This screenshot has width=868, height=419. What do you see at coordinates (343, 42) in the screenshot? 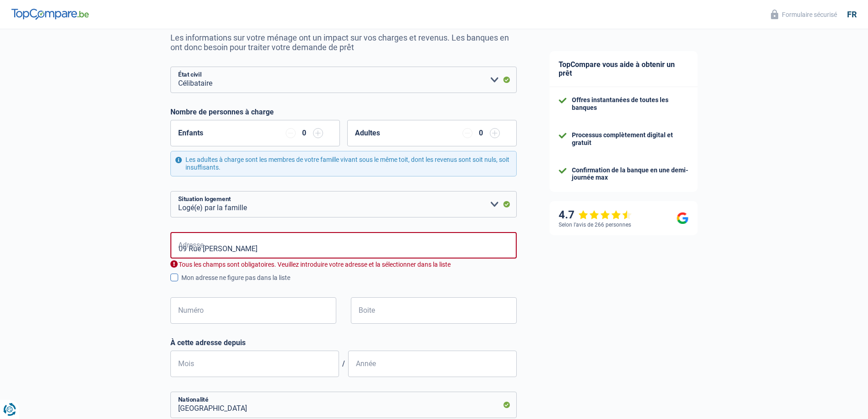
I see `p: Les informations sur votre ménage ont un impact sur vos charges et revenus. Les banques en ont do...` at bounding box center [343, 42].